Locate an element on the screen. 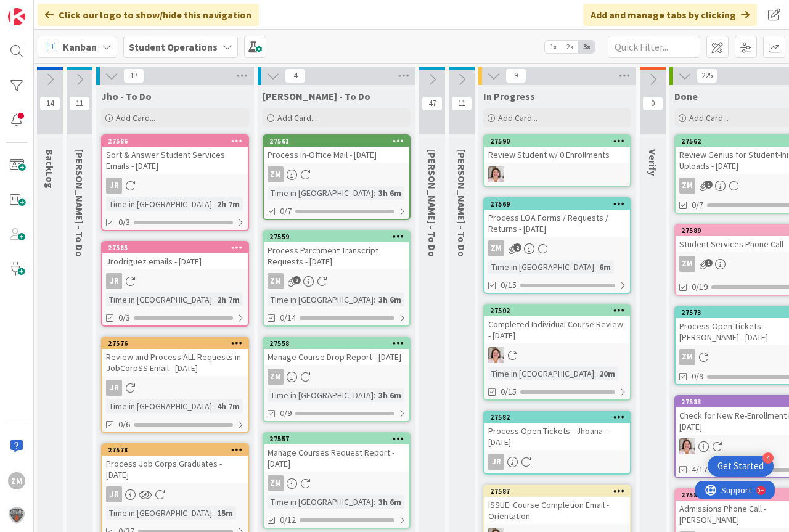 This screenshot has width=789, height=532. div: Review Student w/ 0 Enrollments is located at coordinates (557, 155).